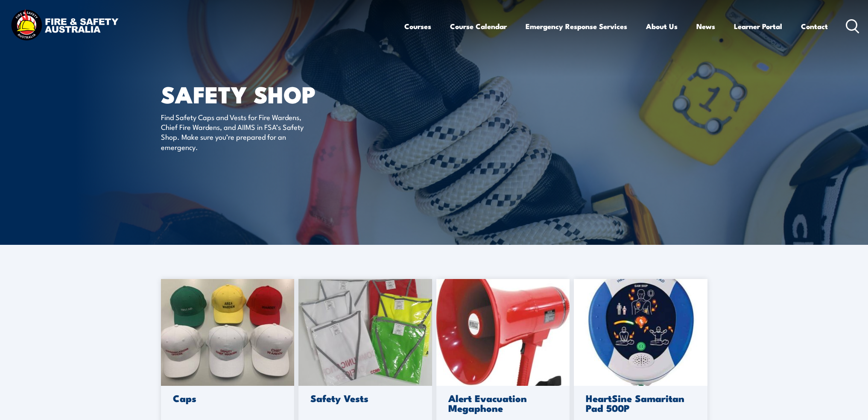 This screenshot has width=868, height=420. What do you see at coordinates (478, 26) in the screenshot?
I see `a: Course Calendar` at bounding box center [478, 26].